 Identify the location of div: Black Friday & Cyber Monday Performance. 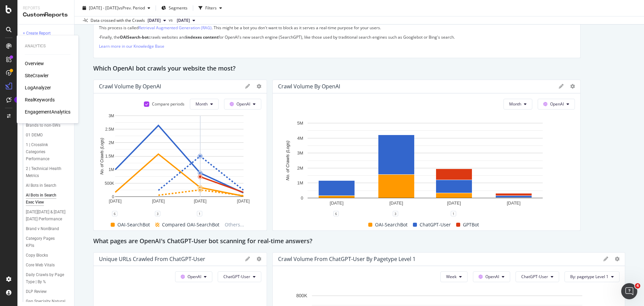
(46, 215).